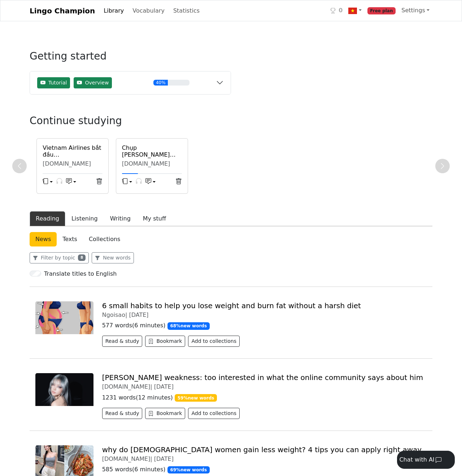 This screenshot has width=462, height=476. What do you see at coordinates (340, 10) in the screenshot?
I see `span: 0` at bounding box center [340, 10].